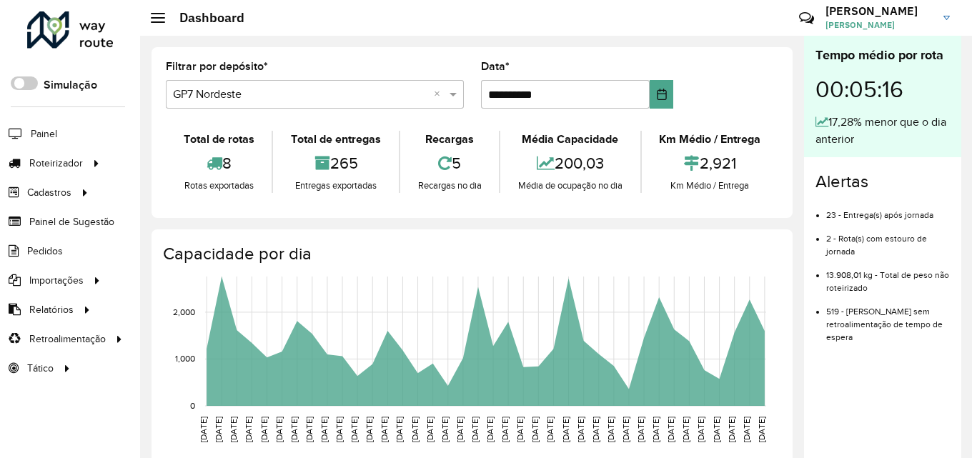 This screenshot has height=458, width=972. I want to click on div: Recargas no dia, so click(450, 186).